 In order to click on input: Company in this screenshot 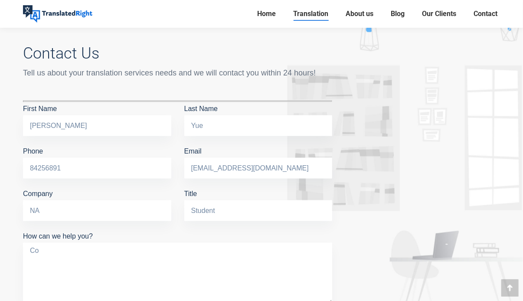, I will do `click(97, 211)`.